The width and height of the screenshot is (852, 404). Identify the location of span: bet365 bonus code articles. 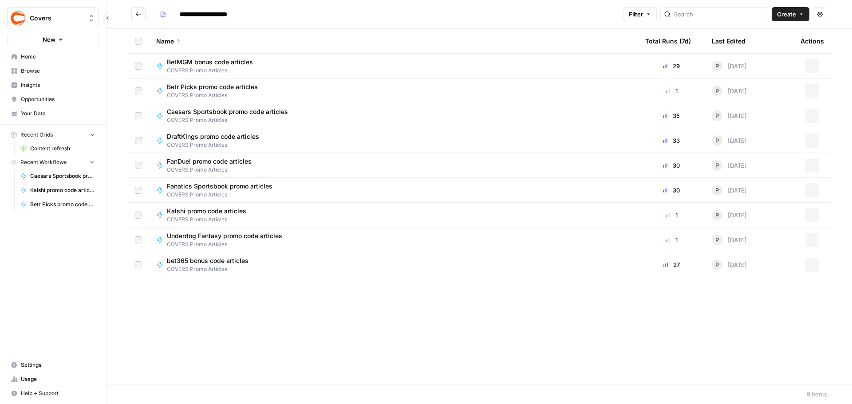
(208, 261).